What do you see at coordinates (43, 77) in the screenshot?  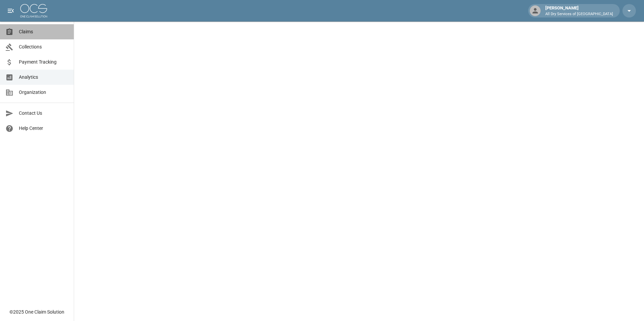 I see `span: Analytics` at bounding box center [43, 77].